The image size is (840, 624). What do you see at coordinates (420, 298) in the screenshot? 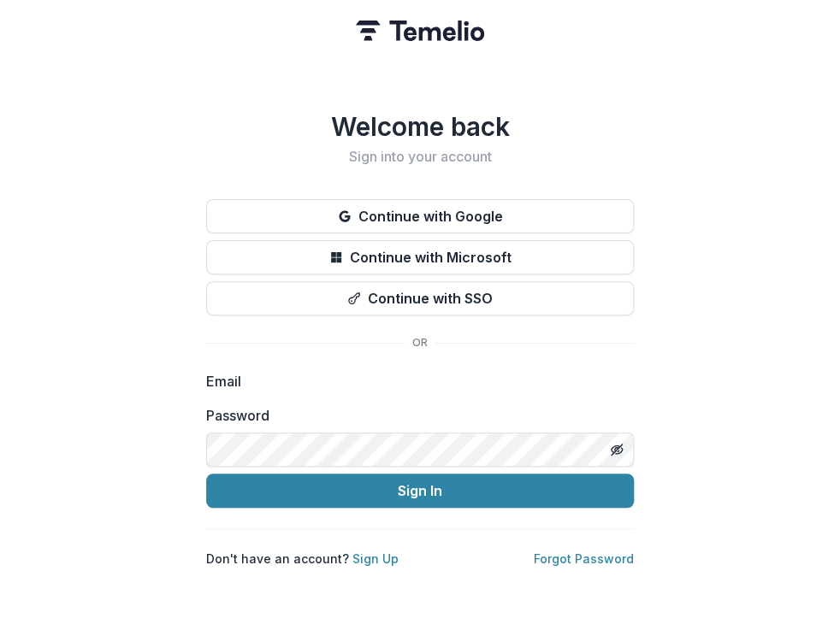
I see `button: Continue with SSO` at bounding box center [420, 298].